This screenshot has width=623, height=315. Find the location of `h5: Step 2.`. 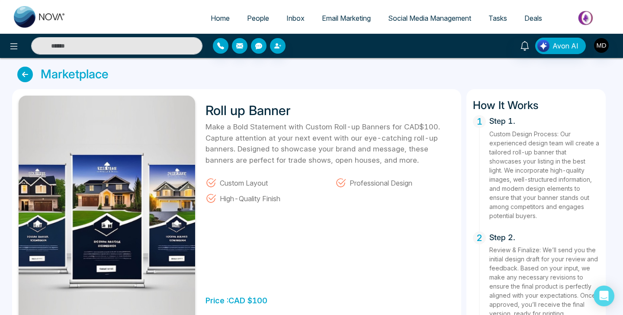

h5: Step 2. is located at coordinates (544, 237).